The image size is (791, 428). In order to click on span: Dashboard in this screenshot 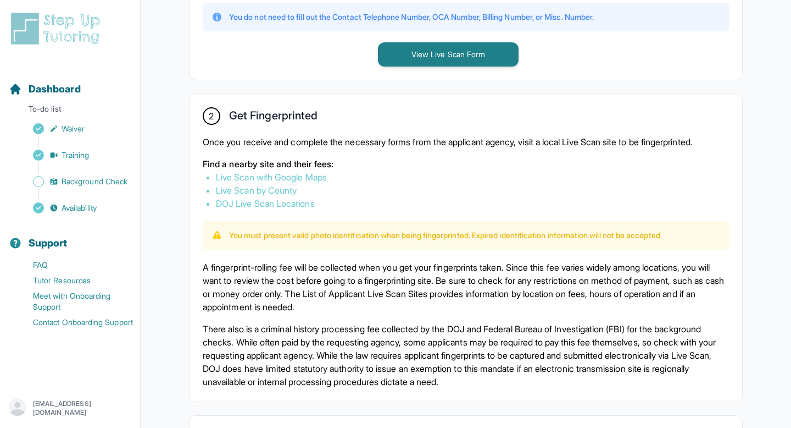, I will do `click(54, 89)`.